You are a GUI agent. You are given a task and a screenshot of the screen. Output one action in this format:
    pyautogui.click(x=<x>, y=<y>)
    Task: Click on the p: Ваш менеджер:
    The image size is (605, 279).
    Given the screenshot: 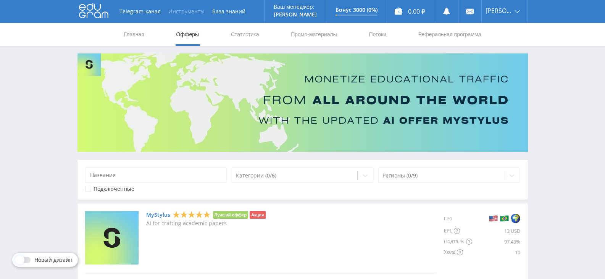 What is the action you would take?
    pyautogui.click(x=295, y=7)
    